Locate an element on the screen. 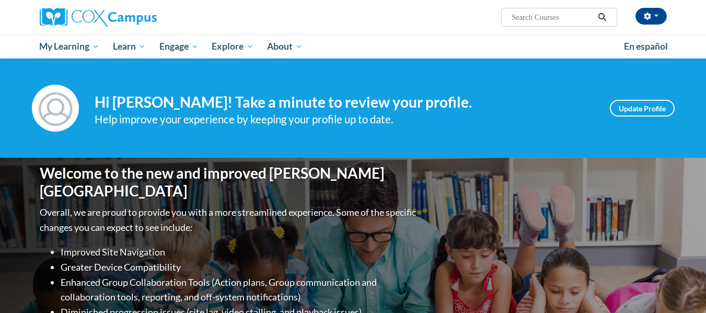 This screenshot has height=313, width=706. li: Enhanced Group Collaboration Tools (Action plans, Group communication and collaboration tools, re... is located at coordinates (239, 290).